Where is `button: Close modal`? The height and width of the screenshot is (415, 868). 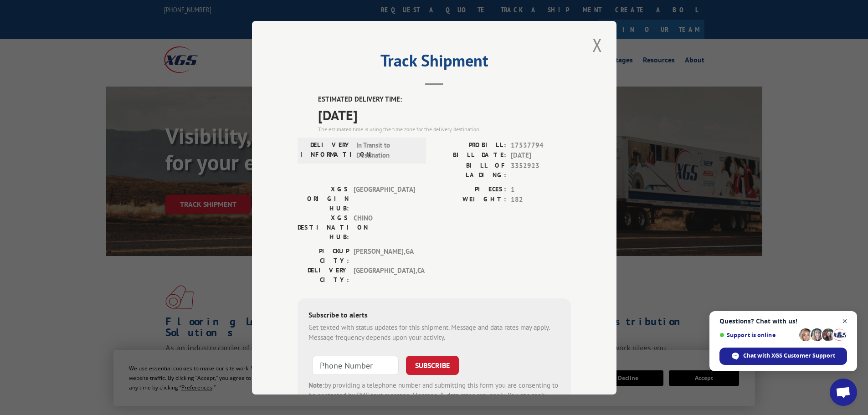 button: Close modal is located at coordinates (597, 45).